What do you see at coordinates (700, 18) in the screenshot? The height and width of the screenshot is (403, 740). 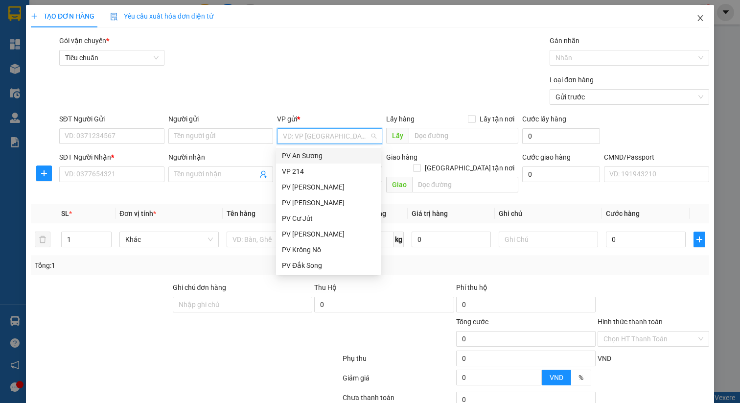 I see `span: close` at bounding box center [700, 18].